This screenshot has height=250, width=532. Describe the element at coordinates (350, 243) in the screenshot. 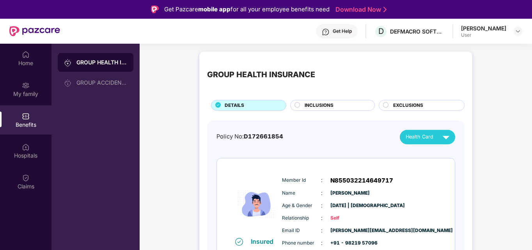

I see `span: +91 - 98219 57096` at that location.